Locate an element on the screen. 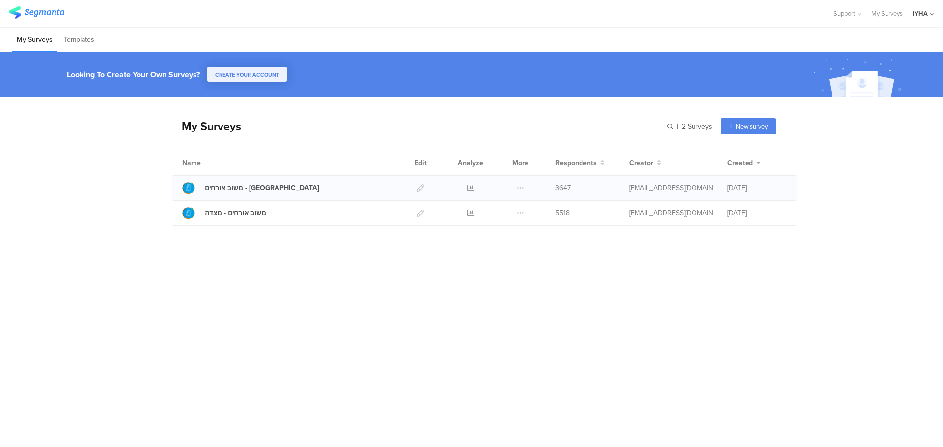 This screenshot has height=447, width=943. a: משוב אורחים - מצדה is located at coordinates (224, 213).